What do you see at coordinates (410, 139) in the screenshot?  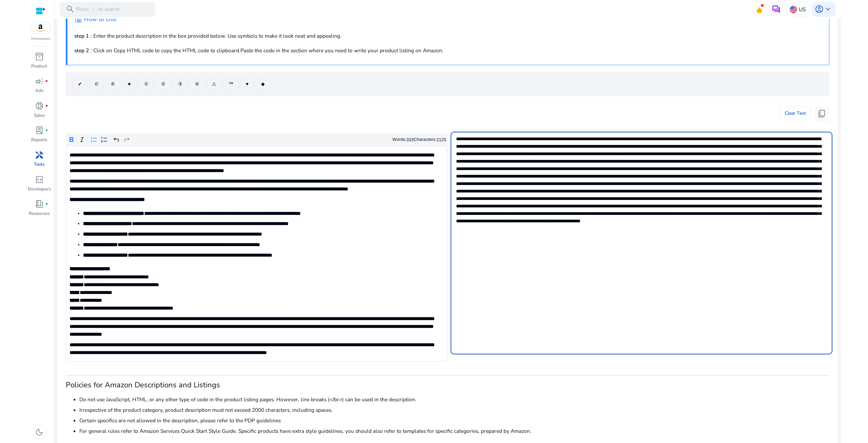 I see `label: 333` at bounding box center [410, 139].